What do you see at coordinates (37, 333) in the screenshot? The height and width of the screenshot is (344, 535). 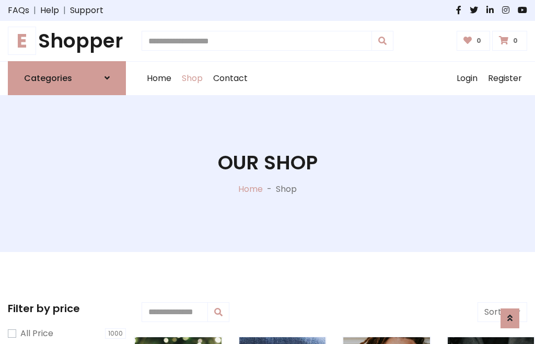 I see `label: All Price` at bounding box center [37, 333].